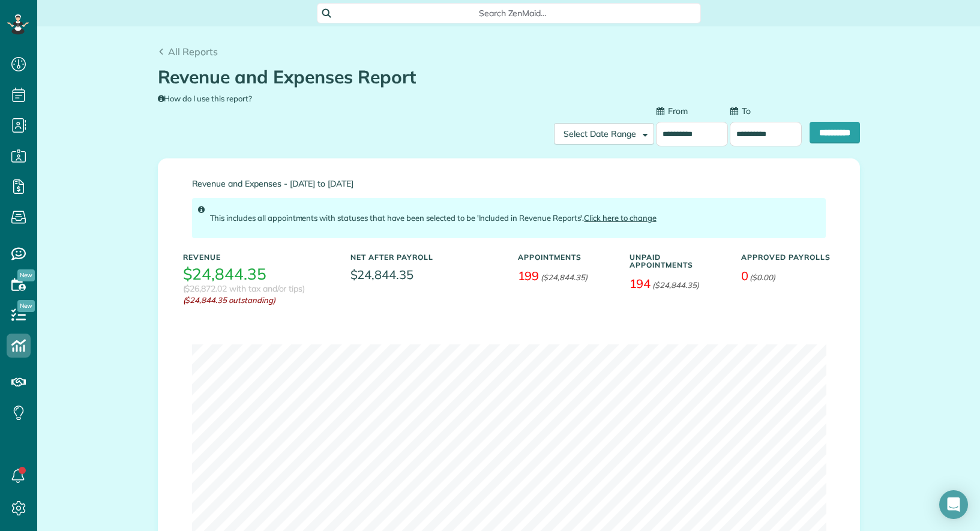 The image size is (980, 531). What do you see at coordinates (205, 99) in the screenshot?
I see `a: How do I use this report?` at bounding box center [205, 99].